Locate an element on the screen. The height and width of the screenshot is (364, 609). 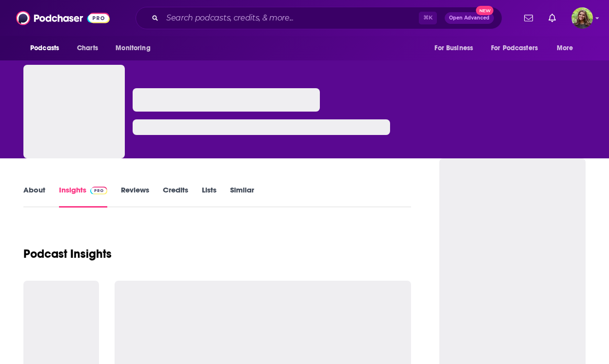
button: Open AdvancedNew is located at coordinates (469, 18).